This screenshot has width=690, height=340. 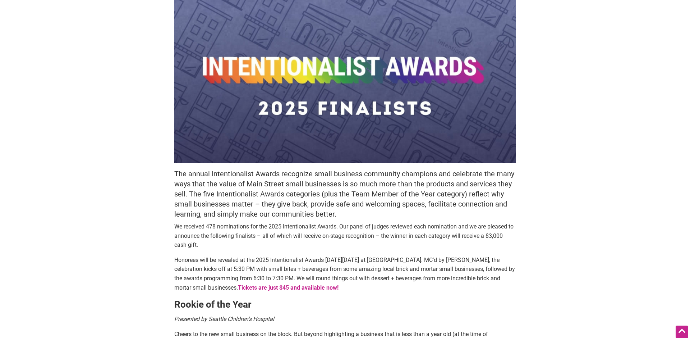 What do you see at coordinates (288, 287) in the screenshot?
I see `strong: Tickets are just $45 and available now!` at bounding box center [288, 287].